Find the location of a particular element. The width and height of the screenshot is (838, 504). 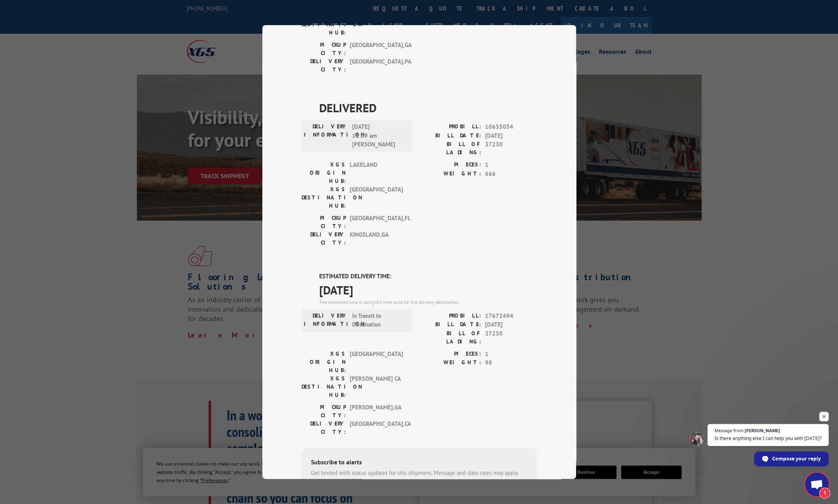

span: 98 is located at coordinates (511, 363).